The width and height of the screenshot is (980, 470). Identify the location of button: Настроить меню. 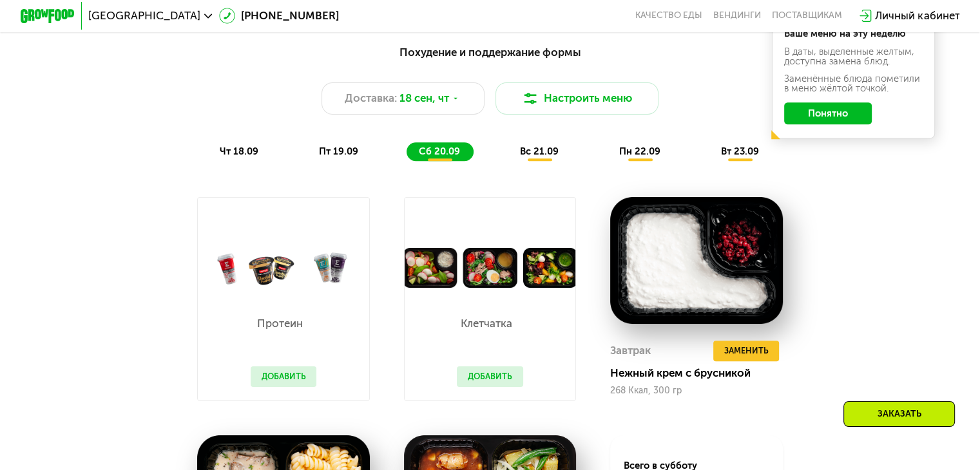
(578, 99).